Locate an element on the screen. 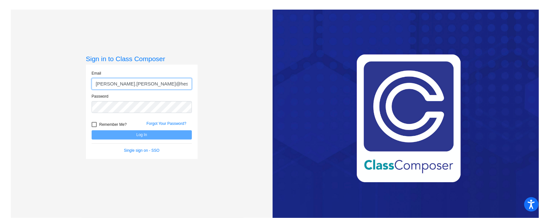  a: Forgot Your Password? is located at coordinates (166, 123).